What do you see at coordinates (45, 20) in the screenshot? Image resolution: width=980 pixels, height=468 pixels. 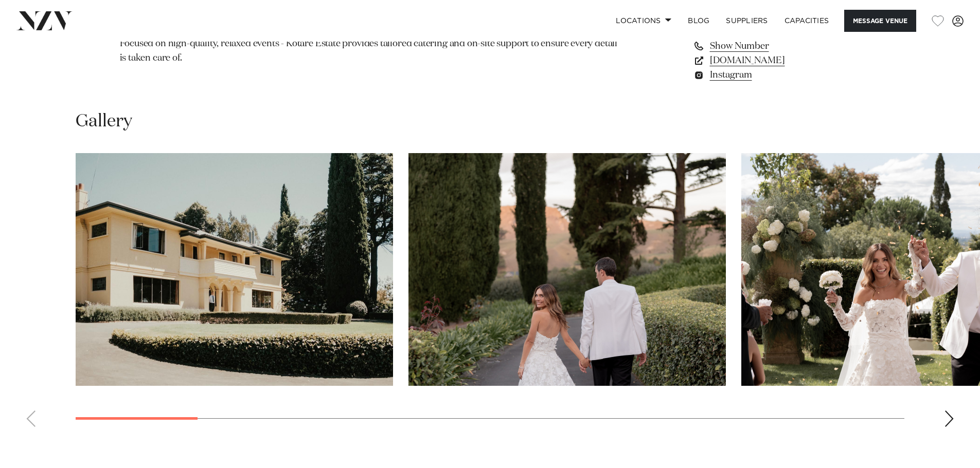 I see `img: nzv-logo.png` at bounding box center [45, 20].